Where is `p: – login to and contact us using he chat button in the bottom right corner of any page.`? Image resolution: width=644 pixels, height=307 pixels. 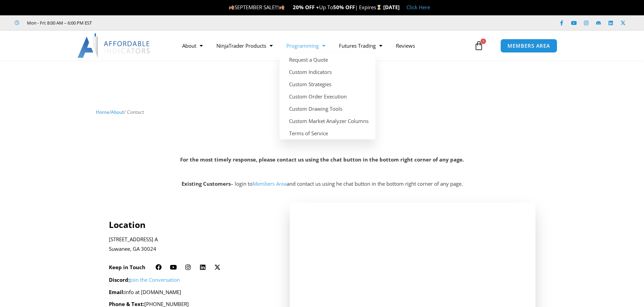 p: – login to and contact us using he chat button in the bottom right corner of any page. is located at coordinates (322, 184).